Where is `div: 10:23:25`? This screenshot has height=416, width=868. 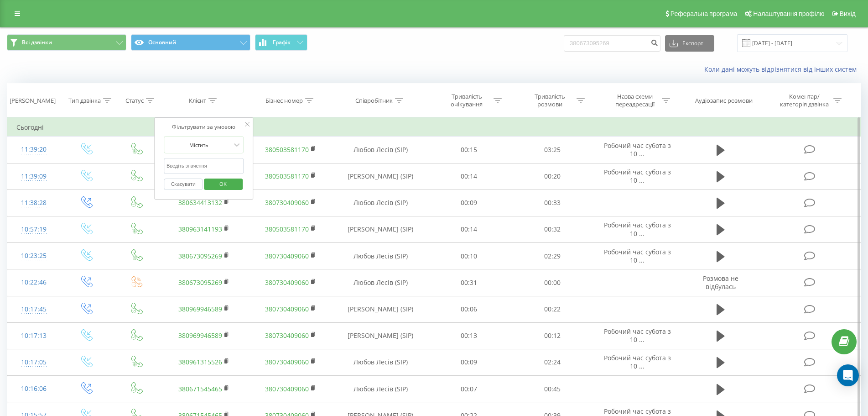 div: 10:23:25 is located at coordinates (34, 256).